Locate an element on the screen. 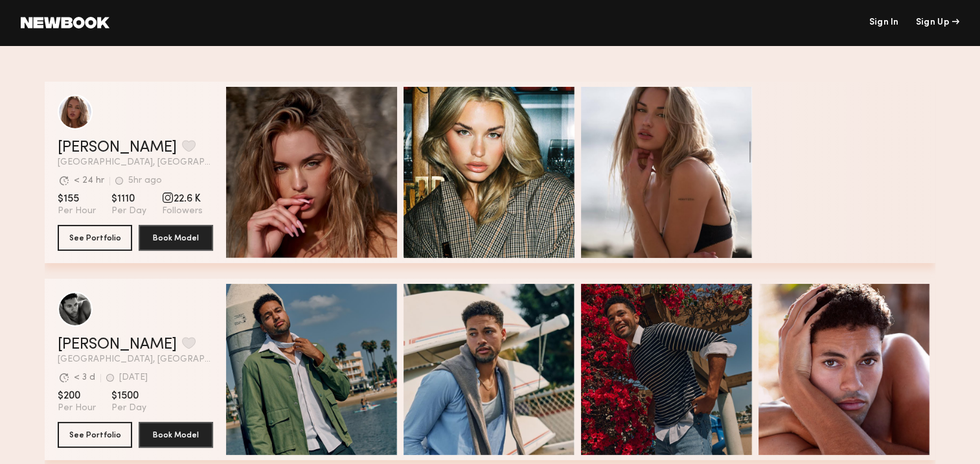 Image resolution: width=980 pixels, height=464 pixels. a: Sign In is located at coordinates (884, 23).